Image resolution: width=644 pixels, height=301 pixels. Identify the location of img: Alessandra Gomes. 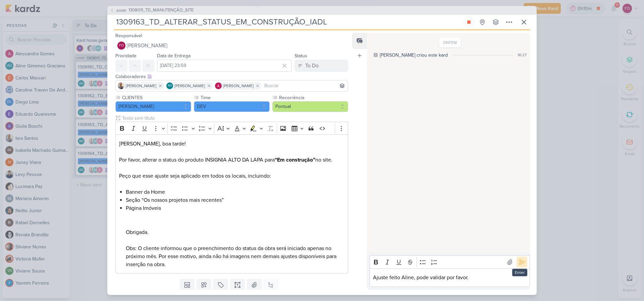
(218, 86).